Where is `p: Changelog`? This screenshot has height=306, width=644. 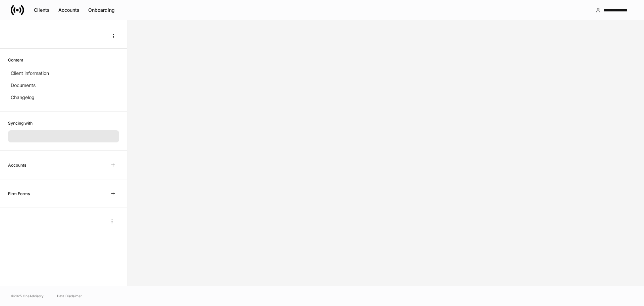
p: Changelog is located at coordinates (23, 98).